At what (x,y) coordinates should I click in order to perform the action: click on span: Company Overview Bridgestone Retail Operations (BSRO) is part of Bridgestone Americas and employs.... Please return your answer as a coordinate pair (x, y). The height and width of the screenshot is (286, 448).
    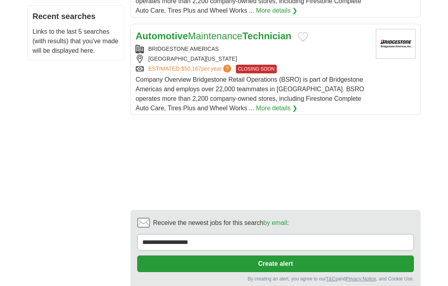
    Looking at the image, I should click on (250, 94).